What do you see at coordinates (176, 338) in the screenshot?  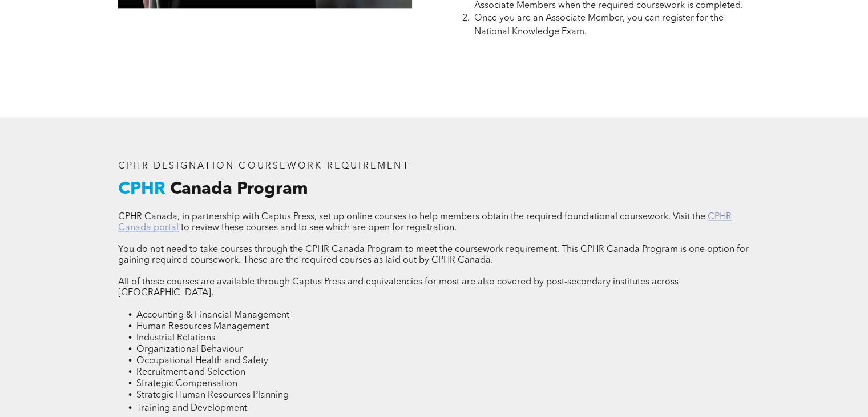 I see `span: Industrial Relations` at bounding box center [176, 338].